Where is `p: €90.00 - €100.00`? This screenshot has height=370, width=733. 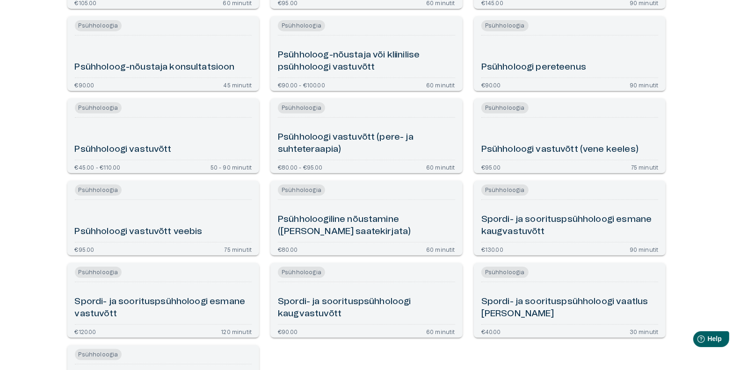 p: €90.00 - €100.00 is located at coordinates (301, 85).